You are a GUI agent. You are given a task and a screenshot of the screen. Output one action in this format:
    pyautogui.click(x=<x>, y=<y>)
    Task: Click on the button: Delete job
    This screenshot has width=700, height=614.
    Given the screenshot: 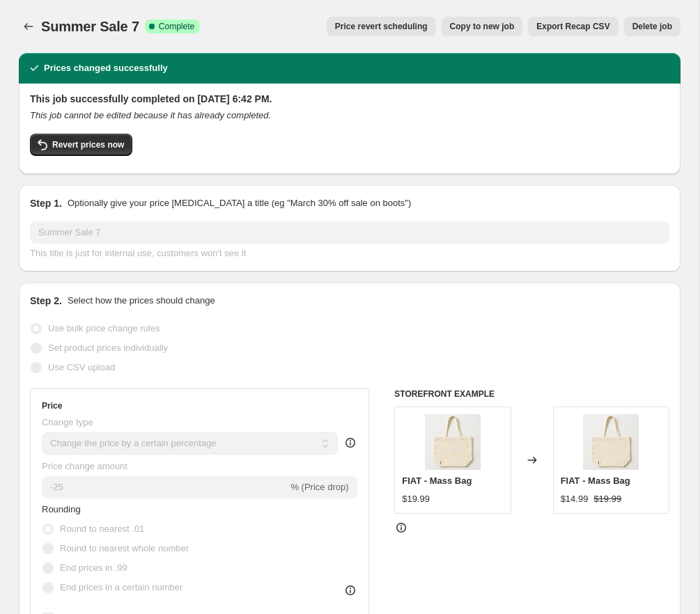 What is the action you would take?
    pyautogui.click(x=652, y=26)
    